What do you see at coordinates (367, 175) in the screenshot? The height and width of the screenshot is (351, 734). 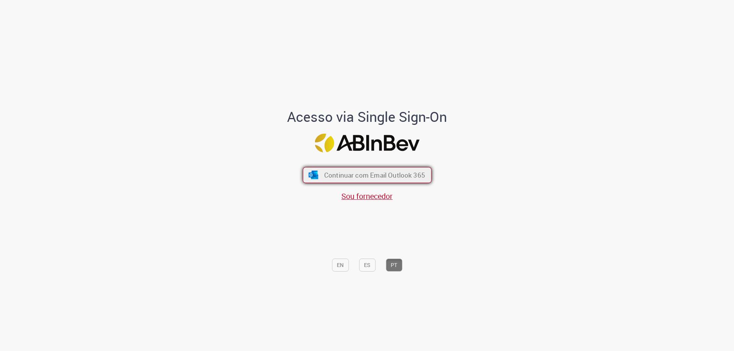 I see `button: ícone Azure/Microsoft 360 Continuar com Email Outlook 365` at bounding box center [367, 175].